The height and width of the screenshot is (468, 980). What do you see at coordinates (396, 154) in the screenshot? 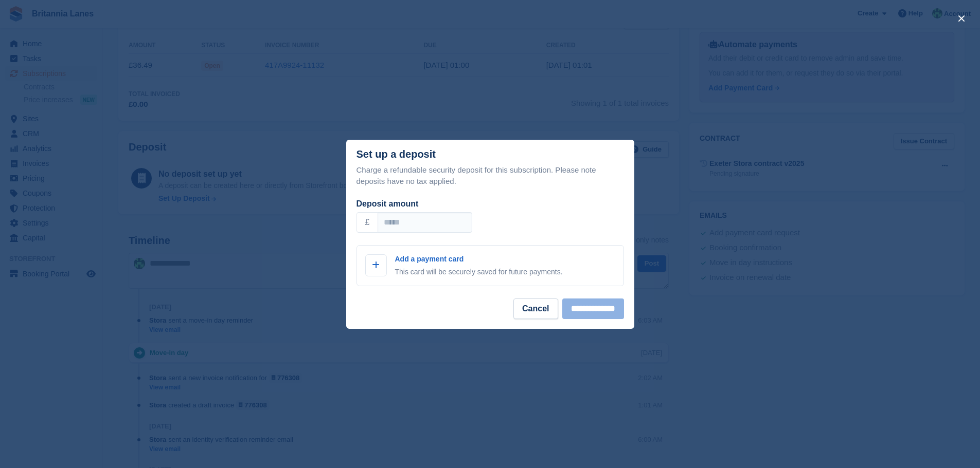
I see `div: Set up a deposit` at bounding box center [396, 154].